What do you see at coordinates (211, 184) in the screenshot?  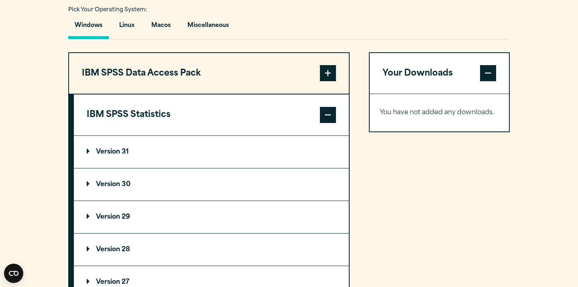 I see `summary: Version 30` at bounding box center [211, 184].